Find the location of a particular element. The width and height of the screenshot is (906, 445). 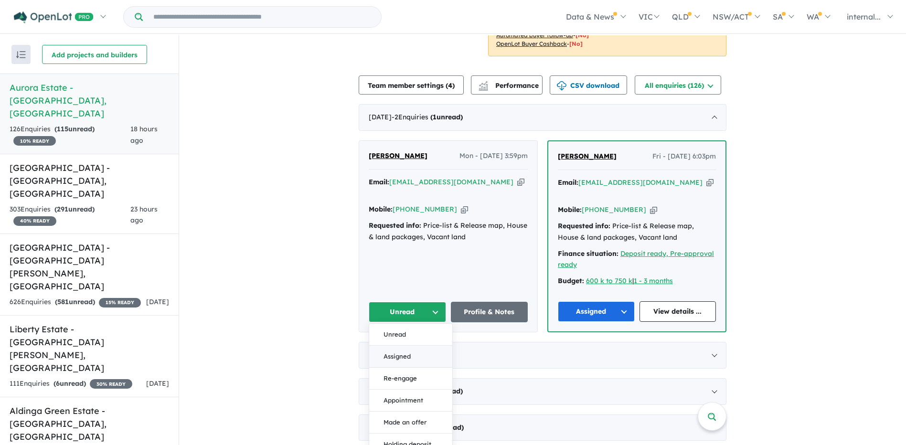

span: 30 % READY is located at coordinates (111, 384).